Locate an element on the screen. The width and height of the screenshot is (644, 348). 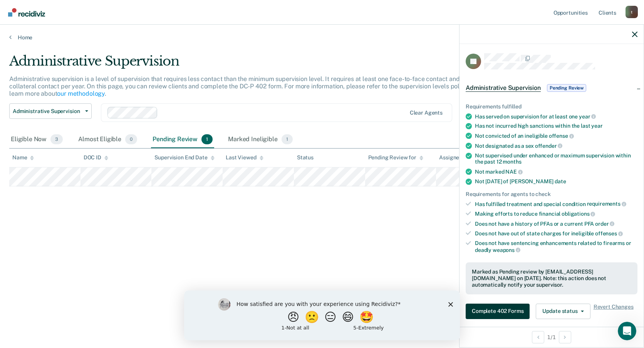
div: Supervision End Date is located at coordinates (184, 157).